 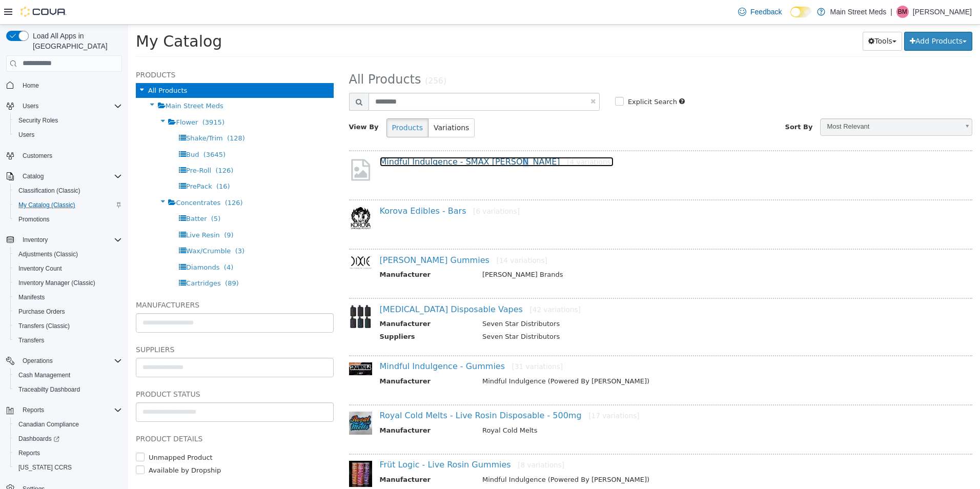 What do you see at coordinates (85, 97) in the screenshot?
I see `span: (3915)` at bounding box center [85, 97].